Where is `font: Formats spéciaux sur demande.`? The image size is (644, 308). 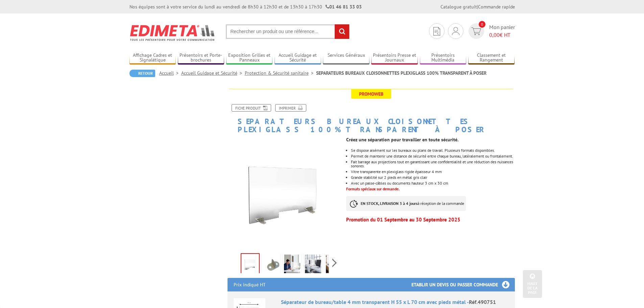 font: Formats spéciaux sur demande. is located at coordinates (373, 188).